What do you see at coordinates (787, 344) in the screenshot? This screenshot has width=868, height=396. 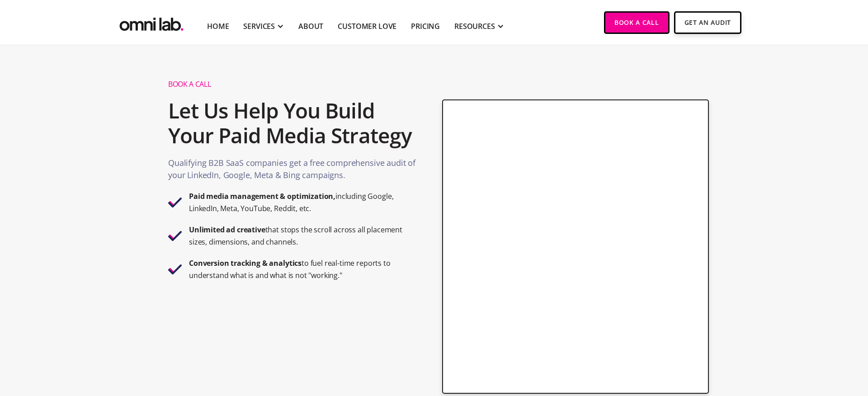 I see `div: Chat Widget` at bounding box center [787, 344].